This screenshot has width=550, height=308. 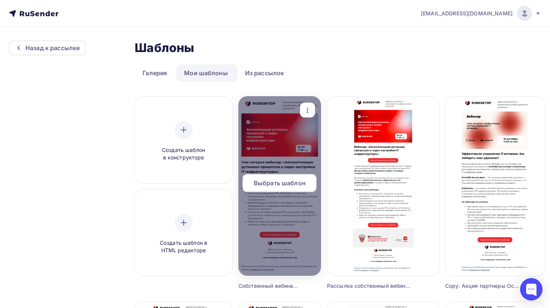 I want to click on span: Создать шаблон в HTML редакторе, so click(x=184, y=246).